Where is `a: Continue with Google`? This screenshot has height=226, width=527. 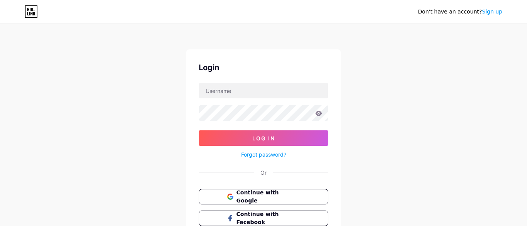 a: Continue with Google is located at coordinates (263, 197).